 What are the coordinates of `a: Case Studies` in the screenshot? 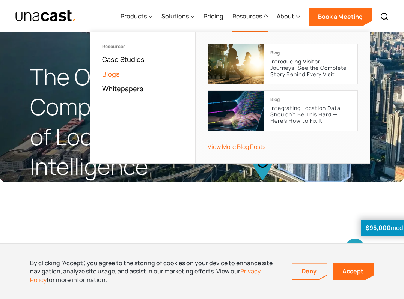 It's located at (123, 59).